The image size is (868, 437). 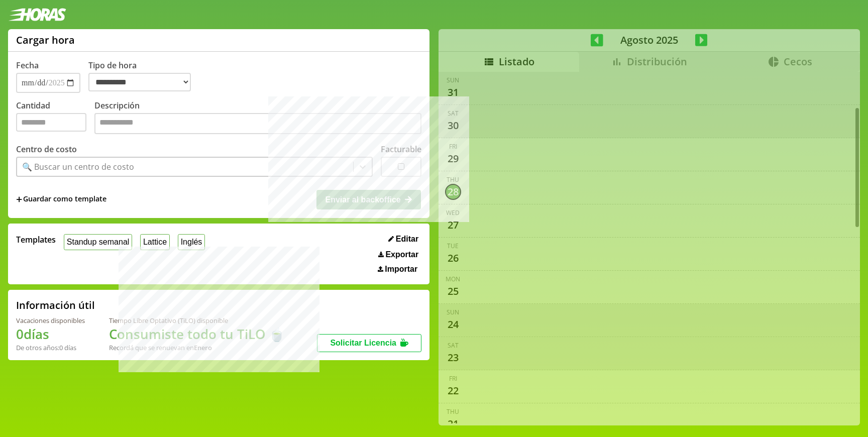 What do you see at coordinates (258, 118) in the screenshot?
I see `label: Descripción` at bounding box center [258, 118].